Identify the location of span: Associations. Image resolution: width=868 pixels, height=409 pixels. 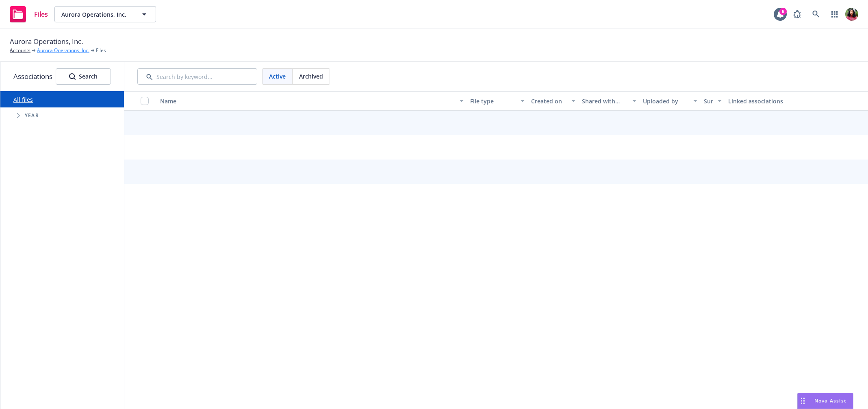
(33, 76).